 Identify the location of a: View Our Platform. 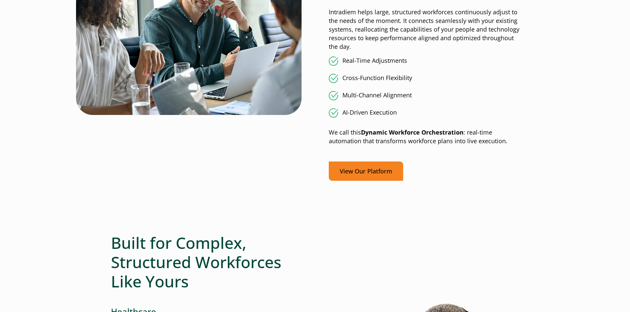
(366, 171).